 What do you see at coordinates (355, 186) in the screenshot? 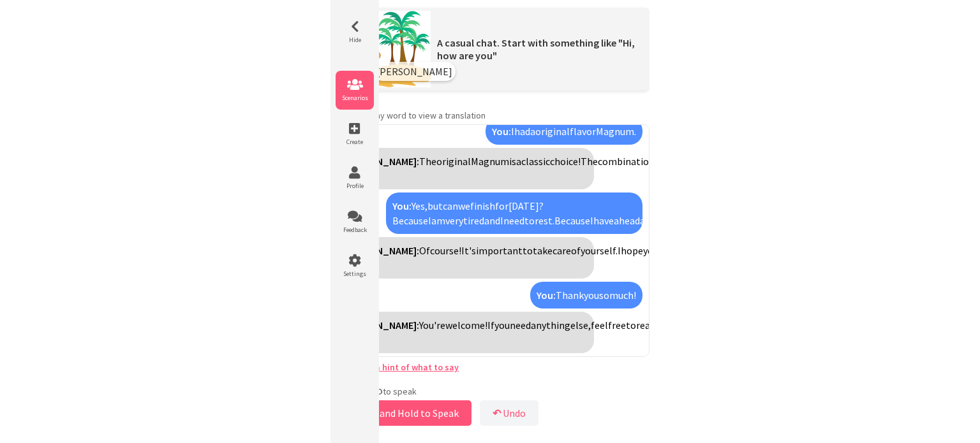
I see `span: Profile` at bounding box center [355, 186].